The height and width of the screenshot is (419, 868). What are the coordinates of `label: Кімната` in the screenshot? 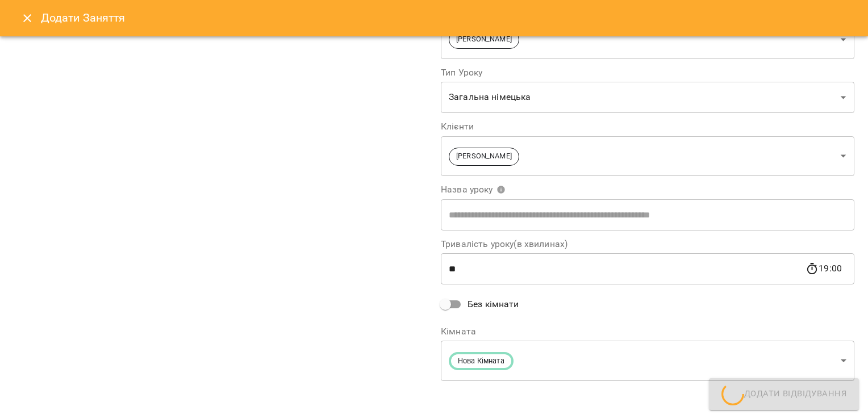 It's located at (648, 331).